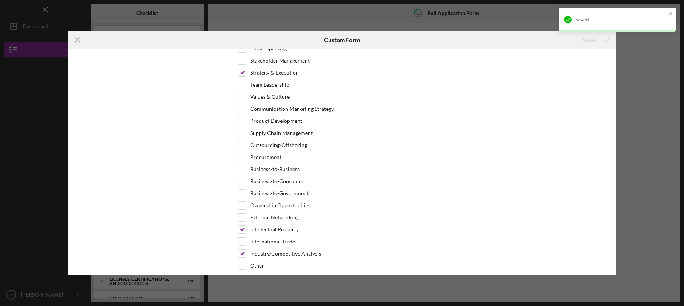 This screenshot has height=306, width=684. What do you see at coordinates (270, 97) in the screenshot?
I see `label: Values & Culture` at bounding box center [270, 97].